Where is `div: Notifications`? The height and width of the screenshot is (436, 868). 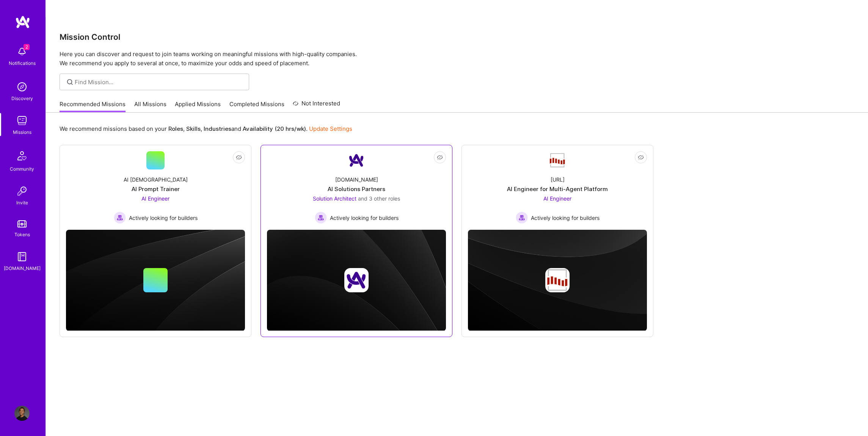 div: Notifications is located at coordinates (22, 63).